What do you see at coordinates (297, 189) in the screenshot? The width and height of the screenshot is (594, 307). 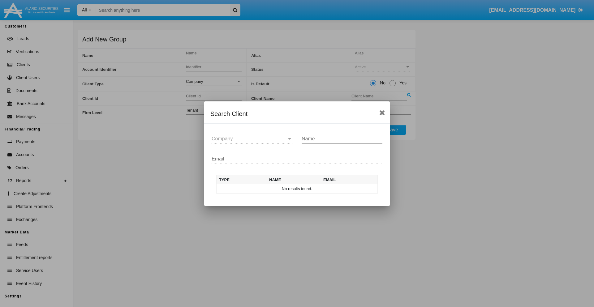 I see `td: No results found.` at bounding box center [297, 189].